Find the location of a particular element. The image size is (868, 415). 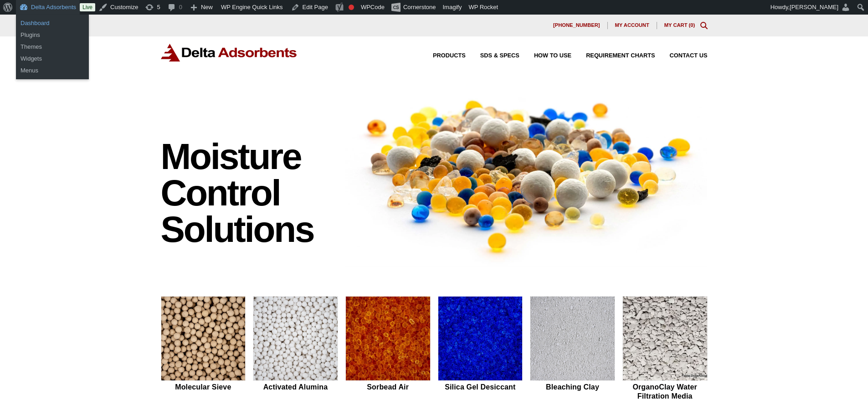

h2: Activated Alumina is located at coordinates (296, 386).